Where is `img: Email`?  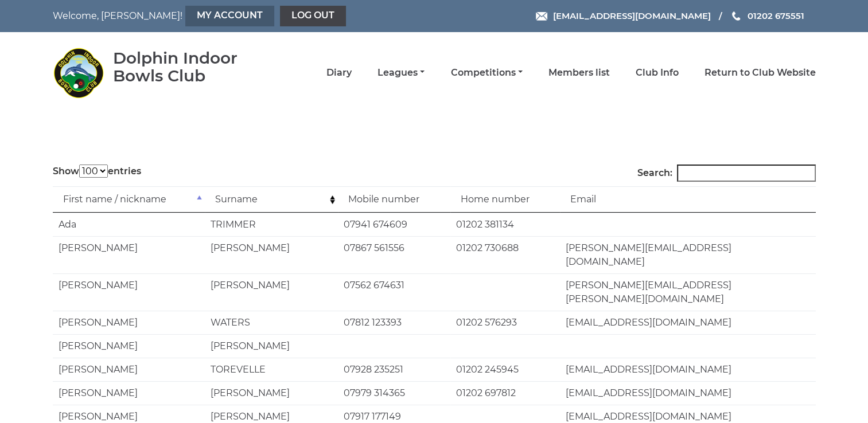 img: Email is located at coordinates (542, 16).